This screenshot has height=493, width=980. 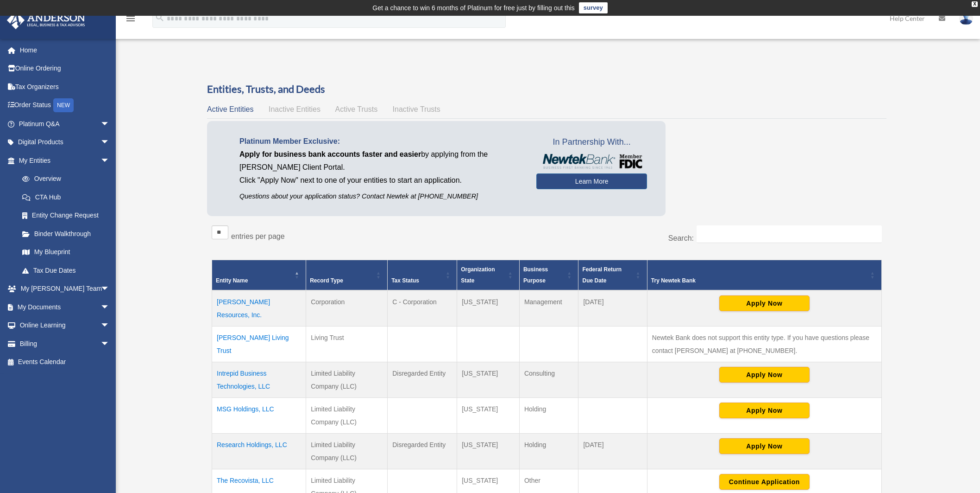 I want to click on th: Try Newtek Bank : Activate to sort, so click(x=764, y=275).